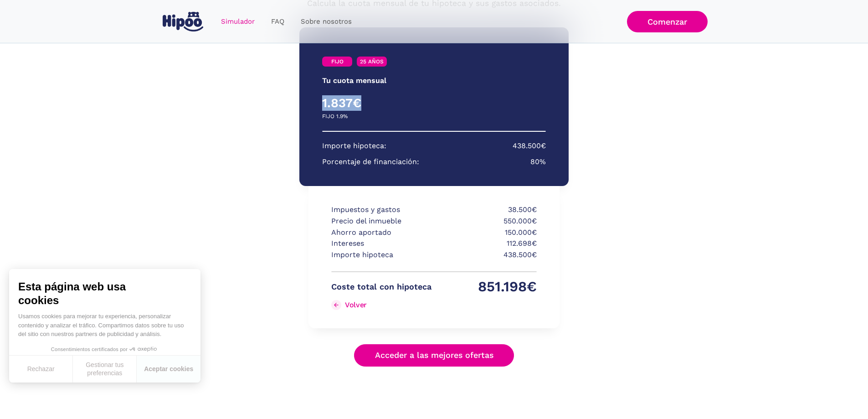  What do you see at coordinates (356, 305) in the screenshot?
I see `div: Volver` at bounding box center [356, 305].